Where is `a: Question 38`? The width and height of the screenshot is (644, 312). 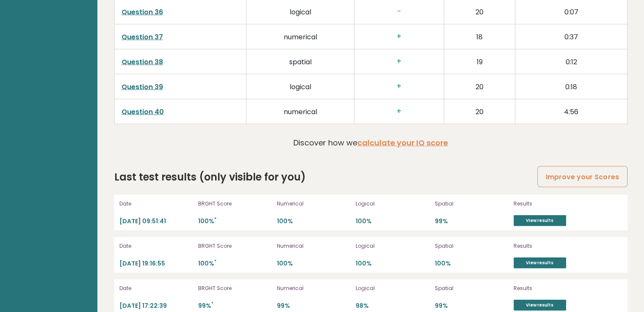
a: Question 38 is located at coordinates (142, 62).